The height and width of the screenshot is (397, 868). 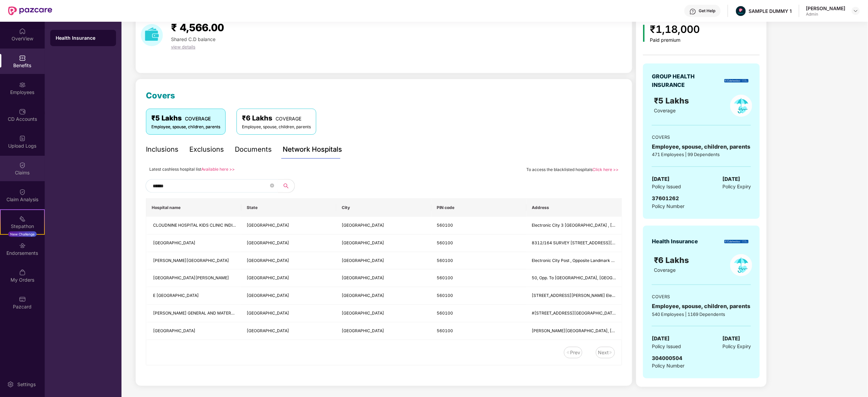 What do you see at coordinates (22, 245) in the screenshot?
I see `img: svg+xml;base64,PHN2ZyBpZD0iRW5kb3JzZW1lbnRzIiB4bWxucz0iaHR0cDovL3d3dy53My5vcmcvMjAwMC9zdmciIHdpZH...` at bounding box center [22, 245].